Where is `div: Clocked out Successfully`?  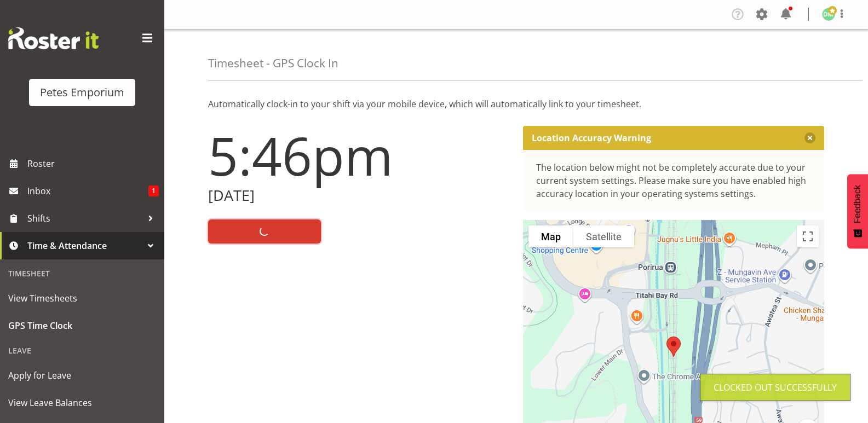
div: Clocked out Successfully is located at coordinates (775, 388).